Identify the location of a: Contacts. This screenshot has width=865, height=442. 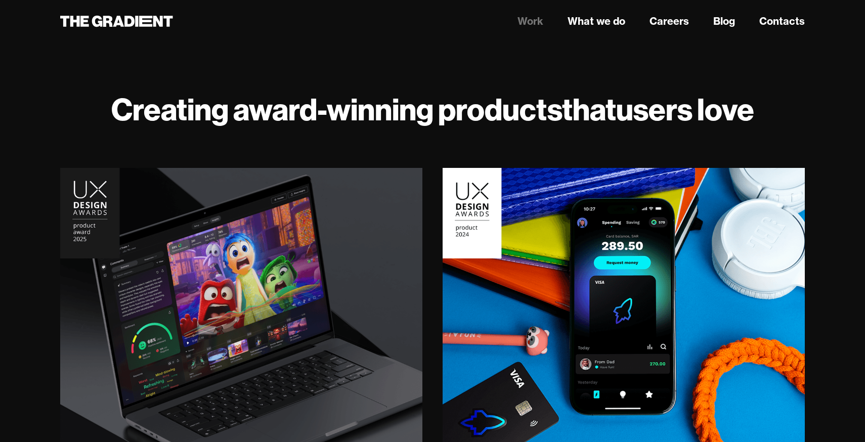
(782, 21).